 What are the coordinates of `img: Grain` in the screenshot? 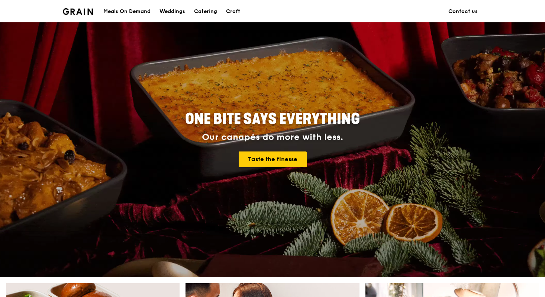 It's located at (78, 12).